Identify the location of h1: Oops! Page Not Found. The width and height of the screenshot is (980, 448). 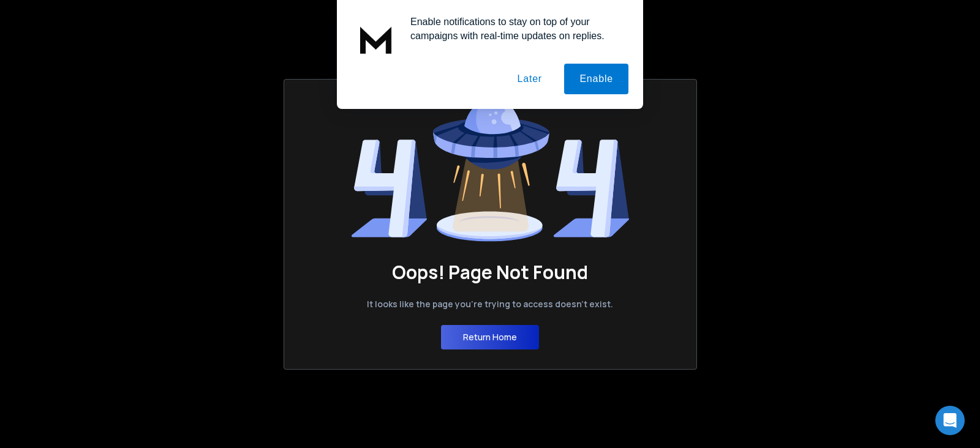
(490, 272).